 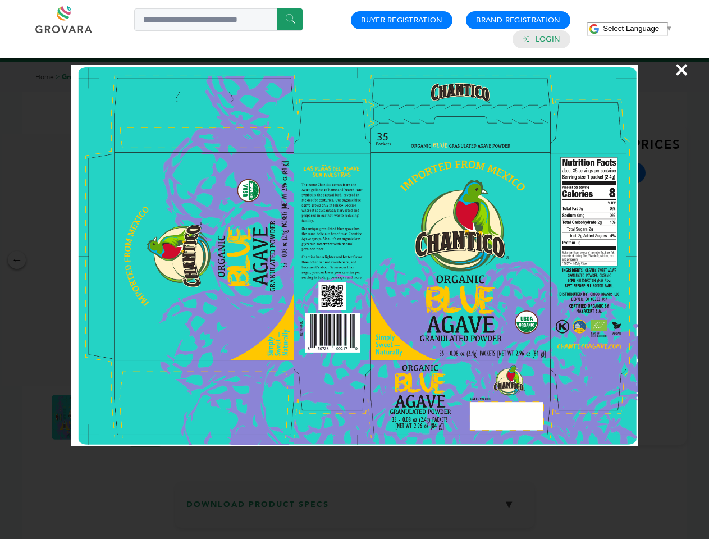 What do you see at coordinates (218, 20) in the screenshot?
I see `input: Search a product or brand...` at bounding box center [218, 20].